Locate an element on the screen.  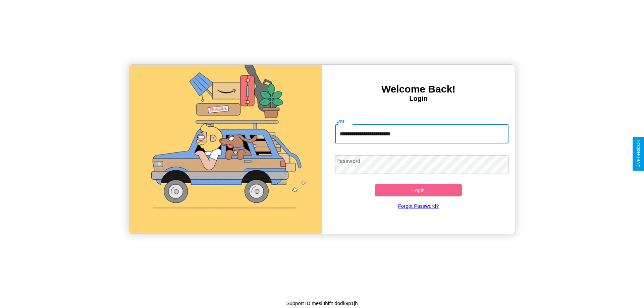
img: gif is located at coordinates (225, 149).